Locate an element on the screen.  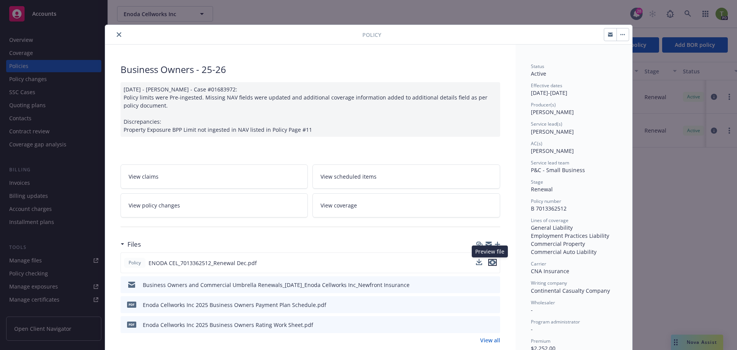
span: Writing company is located at coordinates (549, 283).